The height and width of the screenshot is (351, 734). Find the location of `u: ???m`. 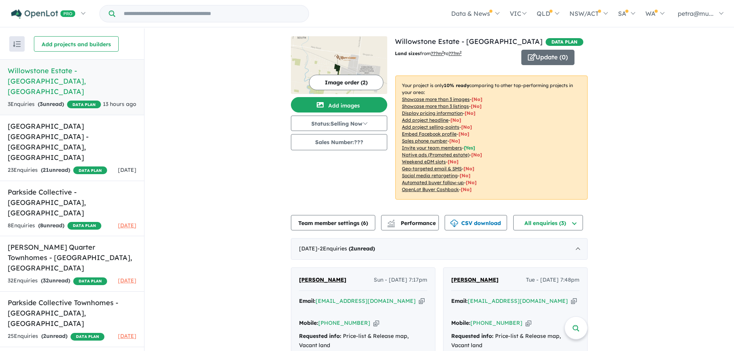

u: ???m is located at coordinates (455, 53).